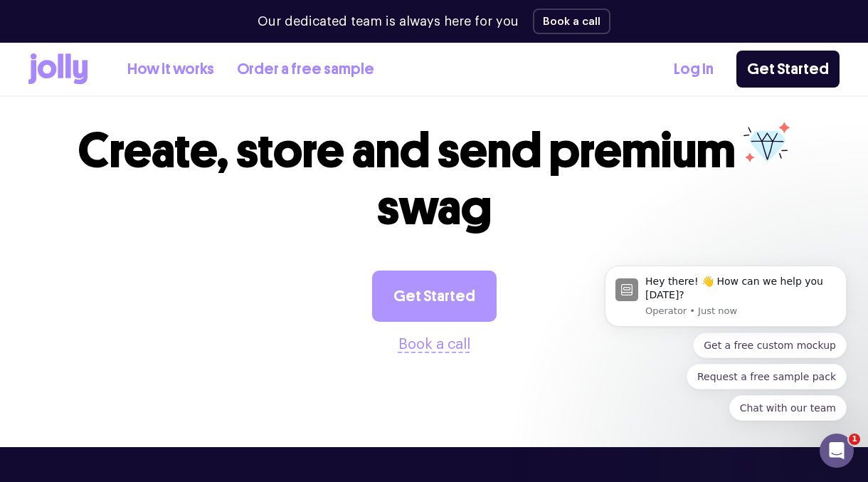 This screenshot has width=868, height=482. What do you see at coordinates (854, 439) in the screenshot?
I see `span: 1` at bounding box center [854, 439].